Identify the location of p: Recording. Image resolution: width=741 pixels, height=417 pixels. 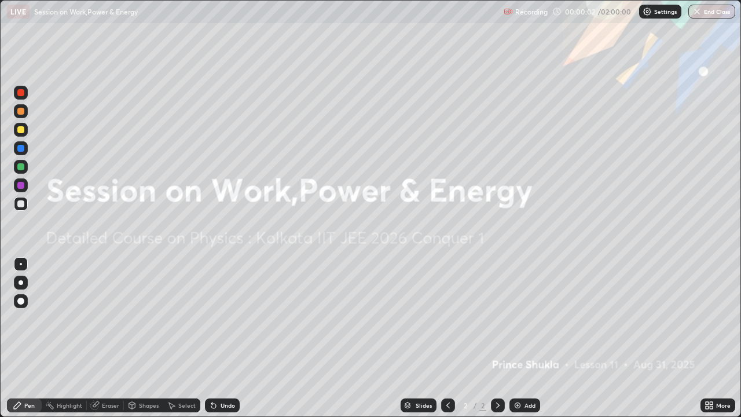
(532, 12).